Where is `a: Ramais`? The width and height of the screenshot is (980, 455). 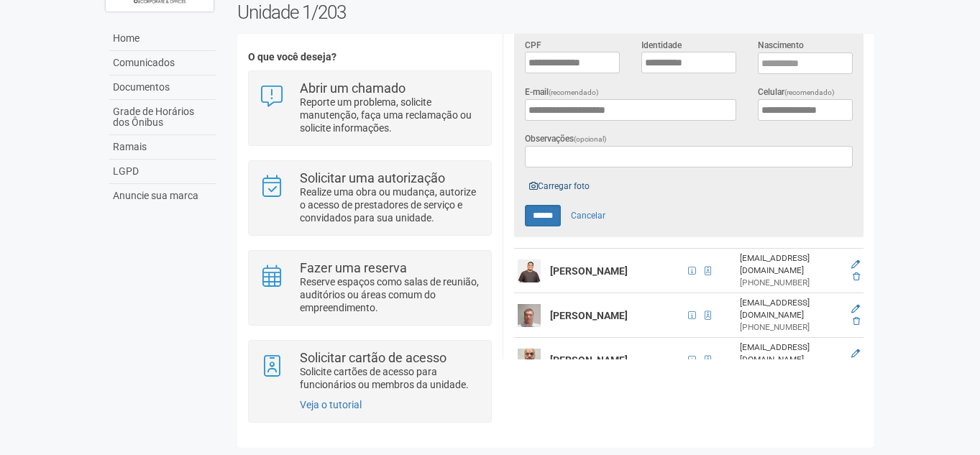
a: Ramais is located at coordinates (162, 148).